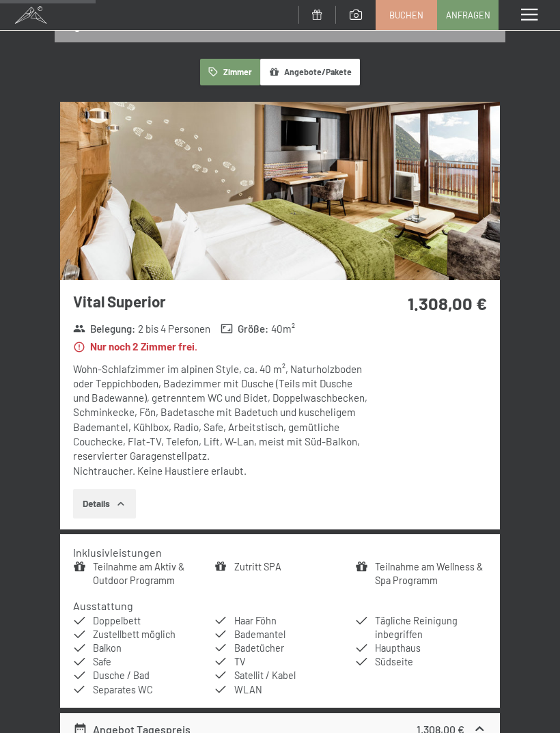 The width and height of the screenshot is (560, 733). Describe the element at coordinates (118, 552) in the screenshot. I see `h4: Inklusivleistungen` at that location.